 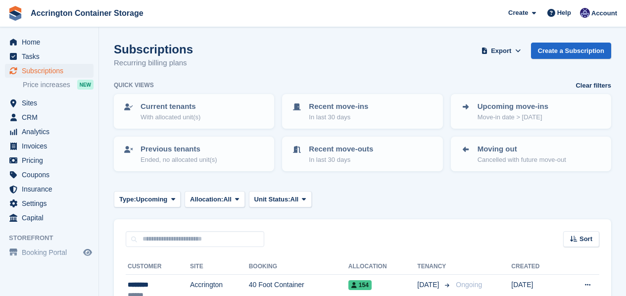 I want to click on span: Invoices, so click(x=51, y=146).